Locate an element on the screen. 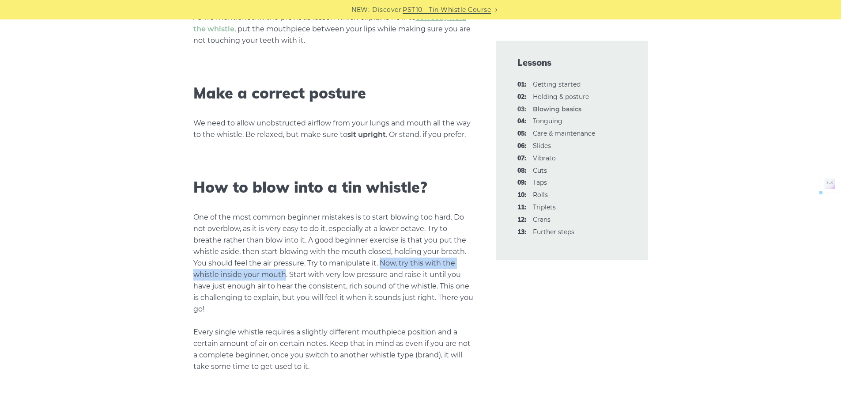  span: 11: is located at coordinates (522, 208).